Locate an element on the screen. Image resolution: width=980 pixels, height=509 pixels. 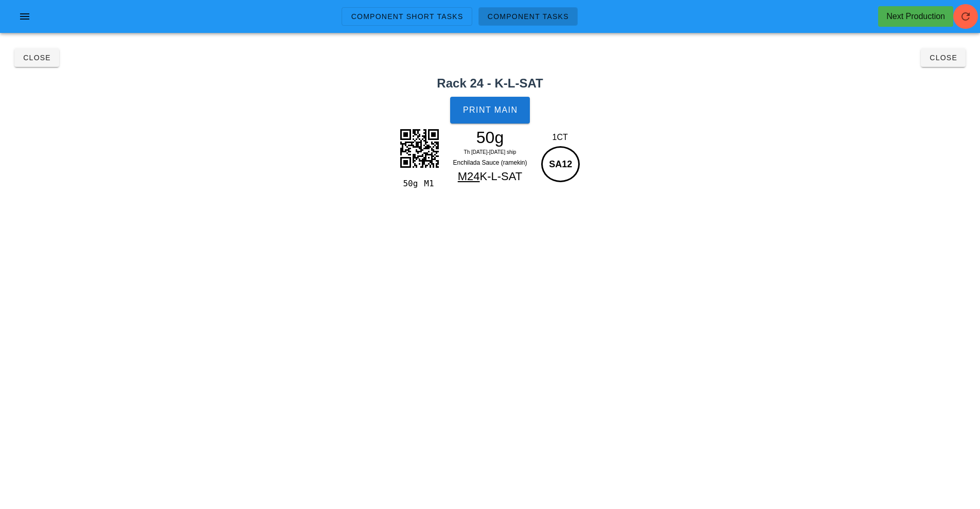
div: SA12 is located at coordinates (560, 164).